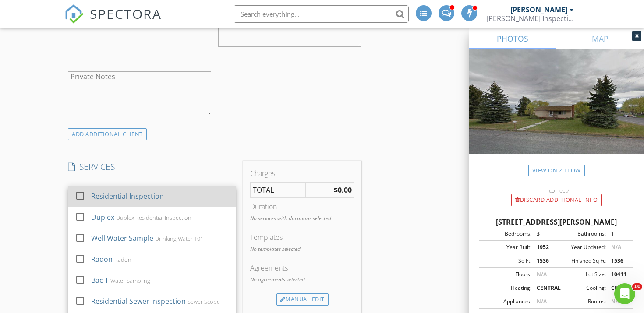 The height and width of the screenshot is (313, 644). What do you see at coordinates (138, 301) in the screenshot?
I see `div: Residential Sewer Inspection` at bounding box center [138, 301].